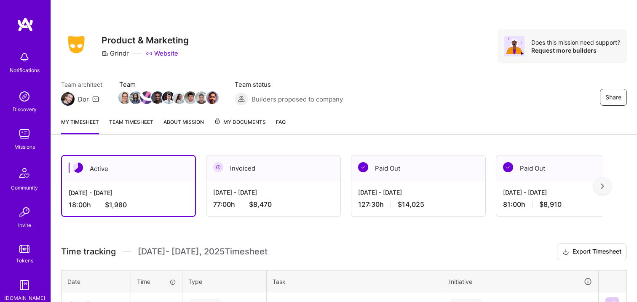  What do you see at coordinates (24, 57) in the screenshot?
I see `img: bell` at bounding box center [24, 57].